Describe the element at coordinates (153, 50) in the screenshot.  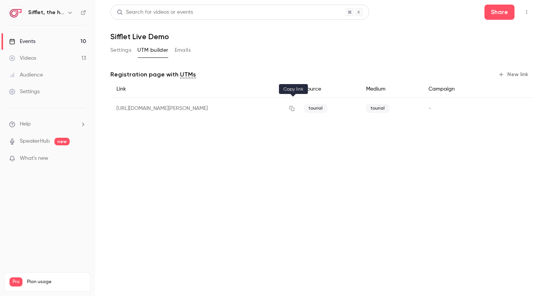
I see `button: UTM builder` at that location.